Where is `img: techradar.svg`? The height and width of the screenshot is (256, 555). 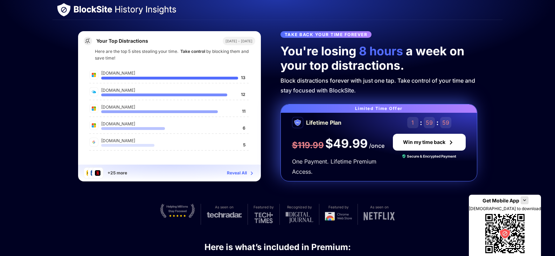 img: techradar.svg is located at coordinates (224, 215).